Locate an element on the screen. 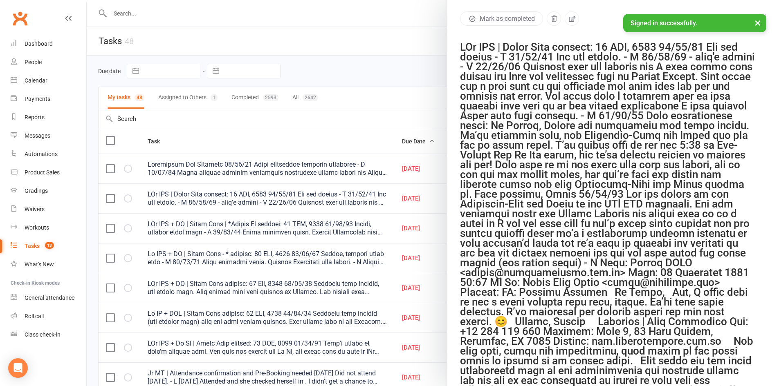 This screenshot has height=386, width=779. a: Workouts is located at coordinates (48, 228).